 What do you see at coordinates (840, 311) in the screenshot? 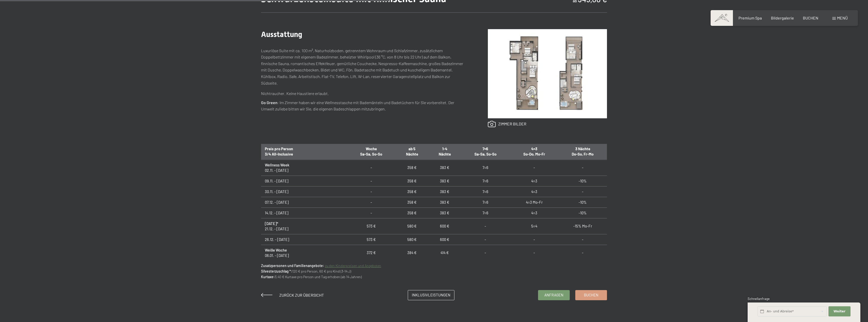
I see `span: Weiter` at bounding box center [840, 311].